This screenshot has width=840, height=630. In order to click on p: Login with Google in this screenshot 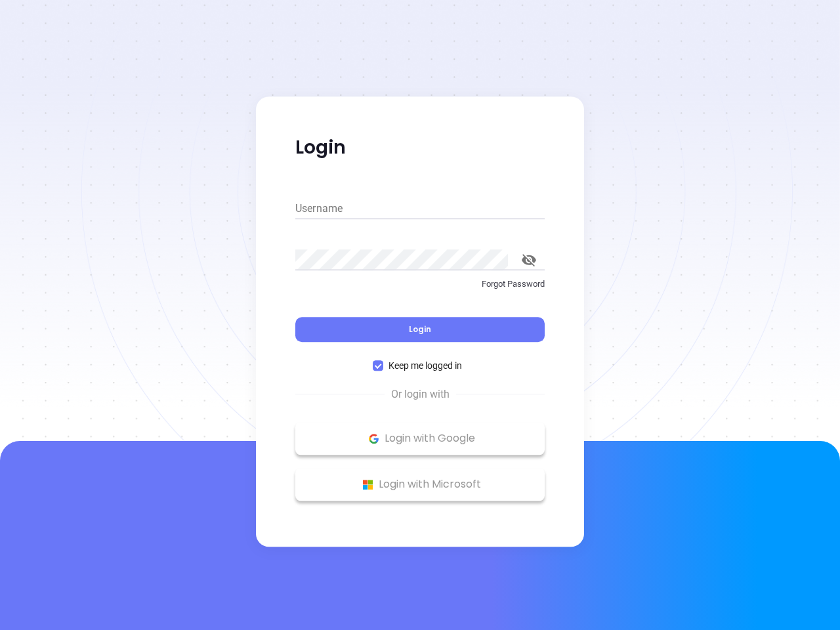, I will do `click(420, 438)`.